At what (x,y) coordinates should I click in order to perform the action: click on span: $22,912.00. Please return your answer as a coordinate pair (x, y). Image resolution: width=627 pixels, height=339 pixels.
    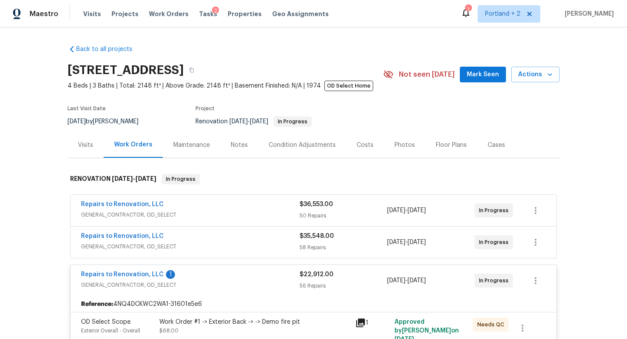
    Looking at the image, I should click on (316, 274).